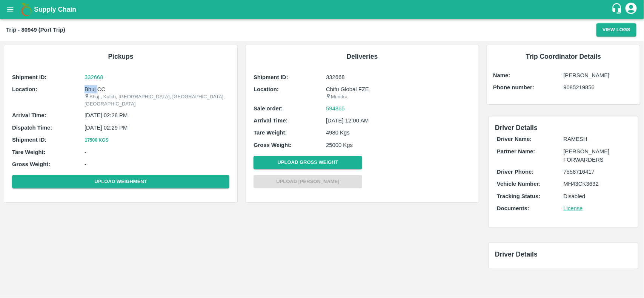  Describe the element at coordinates (398, 145) in the screenshot. I see `p: 25000 Kgs` at that location.